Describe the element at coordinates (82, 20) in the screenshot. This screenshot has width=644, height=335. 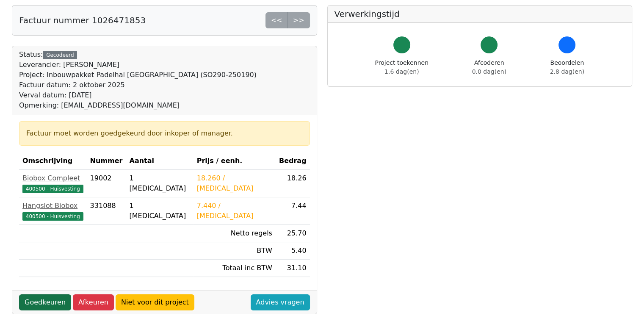
I see `h5: Factuur nummer 1026471853` at that location.